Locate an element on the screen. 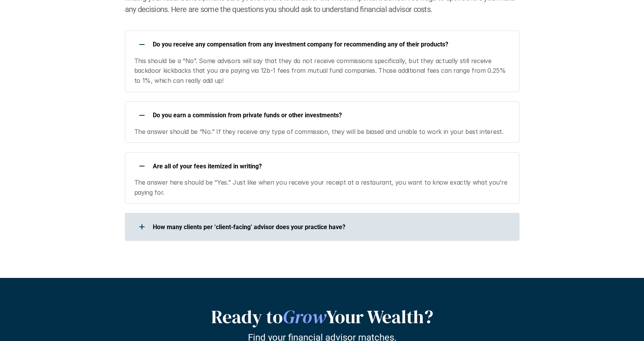  p: The answer here should be “Yes.” Just like when you receive your receipt at a restaurant, you wan... is located at coordinates (322, 187).